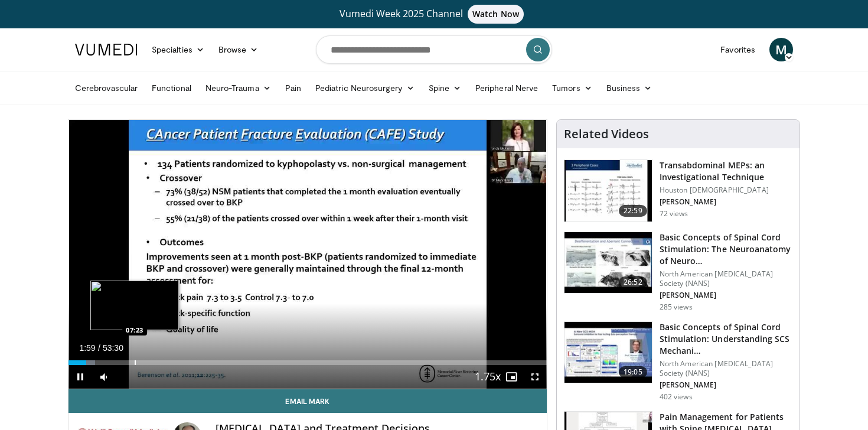 The width and height of the screenshot is (868, 430). Describe the element at coordinates (607, 134) in the screenshot. I see `h4: Related Videos` at that location.